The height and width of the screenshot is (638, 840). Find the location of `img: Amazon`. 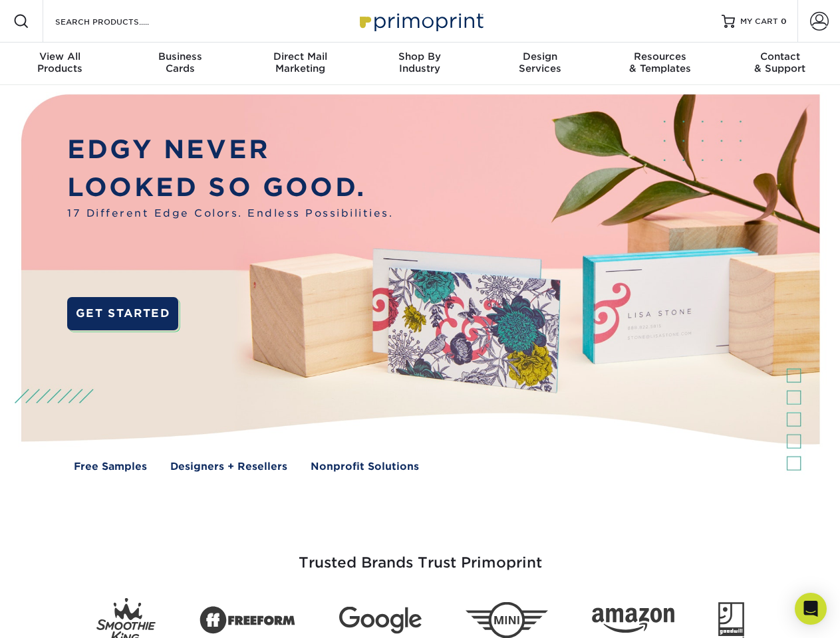

img: Amazon is located at coordinates (633, 621).